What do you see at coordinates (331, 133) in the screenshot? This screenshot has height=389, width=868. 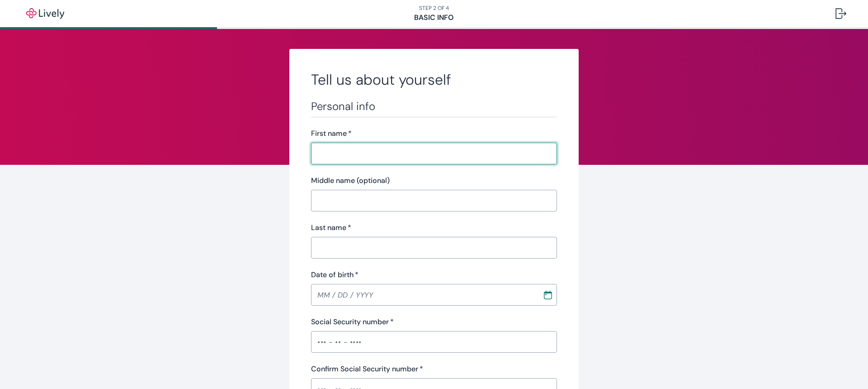 I see `label: First name` at bounding box center [331, 133].